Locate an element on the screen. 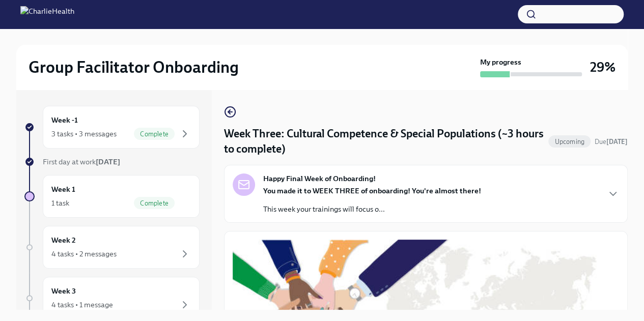 This screenshot has width=644, height=321. strong: My progress is located at coordinates (500, 62).